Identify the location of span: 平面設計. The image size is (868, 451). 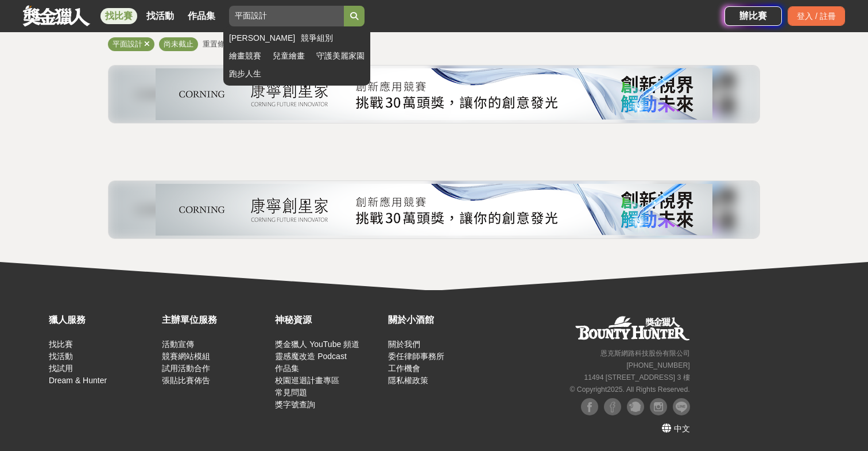
(127, 43).